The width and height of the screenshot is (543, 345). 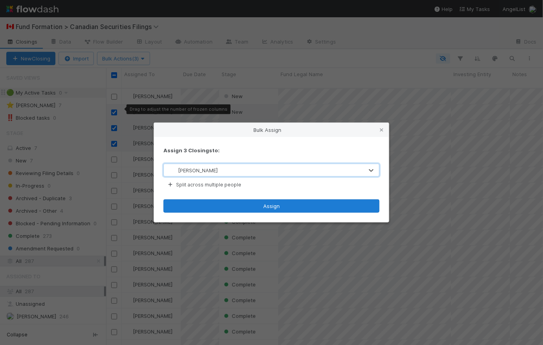 What do you see at coordinates (271, 206) in the screenshot?
I see `button: Assign` at bounding box center [271, 206].